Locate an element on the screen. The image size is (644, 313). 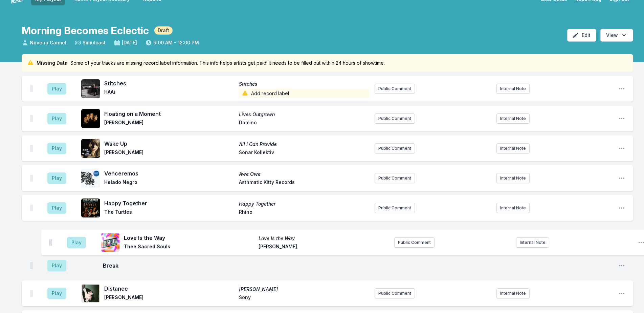
span: Simulcast is located at coordinates (90, 42).